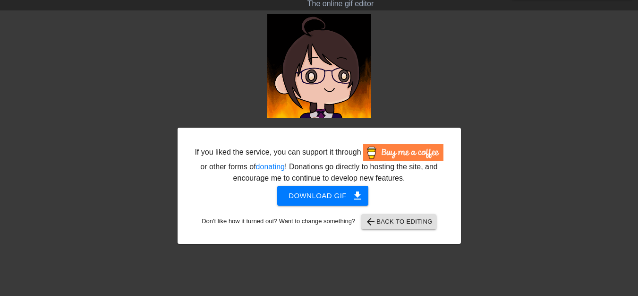 The width and height of the screenshot is (638, 296). Describe the element at coordinates (399, 222) in the screenshot. I see `button: Back to Editing` at that location.